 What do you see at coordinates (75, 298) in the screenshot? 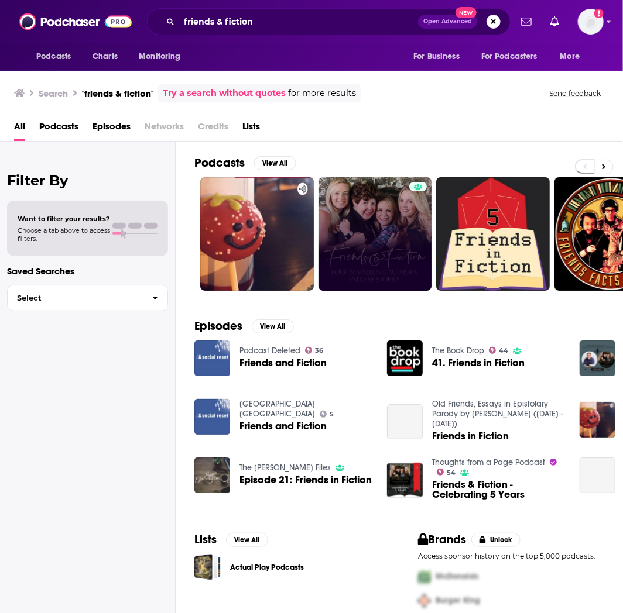
I see `span: Select` at bounding box center [75, 298].